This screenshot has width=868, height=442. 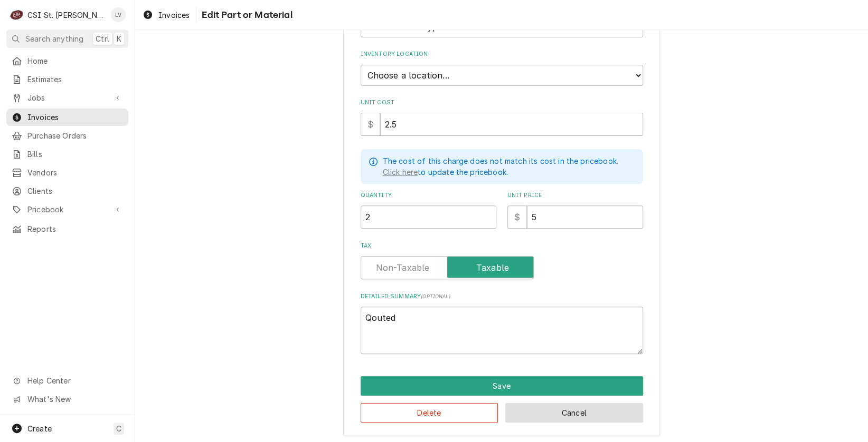 I want to click on a: Estimates, so click(x=67, y=79).